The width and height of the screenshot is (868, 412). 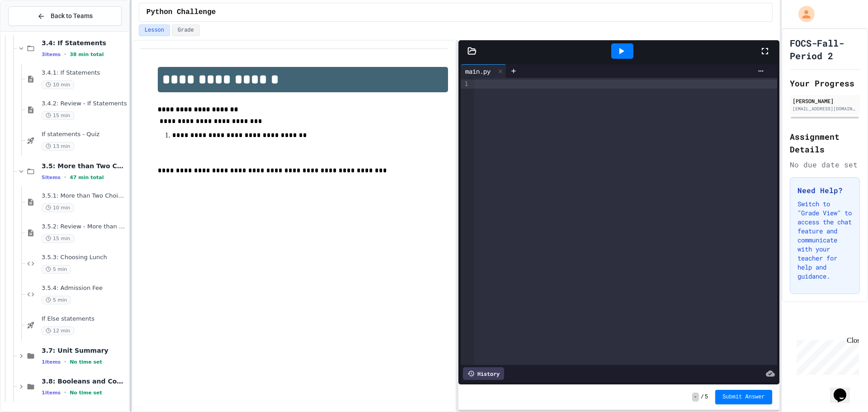 I want to click on span: 3.5.3: Choosing Lunch, so click(x=84, y=257).